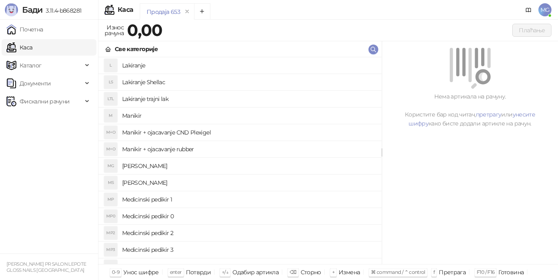  Describe the element at coordinates (111, 65) in the screenshot. I see `div: L` at that location.